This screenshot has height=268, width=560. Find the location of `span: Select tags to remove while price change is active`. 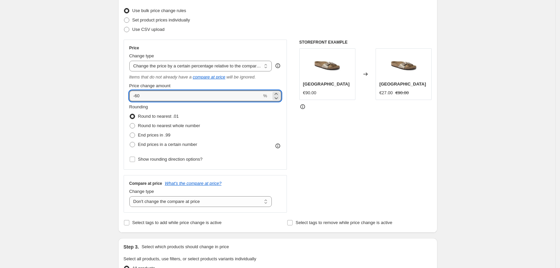

span: Select tags to remove while price change is active is located at coordinates (344, 223).